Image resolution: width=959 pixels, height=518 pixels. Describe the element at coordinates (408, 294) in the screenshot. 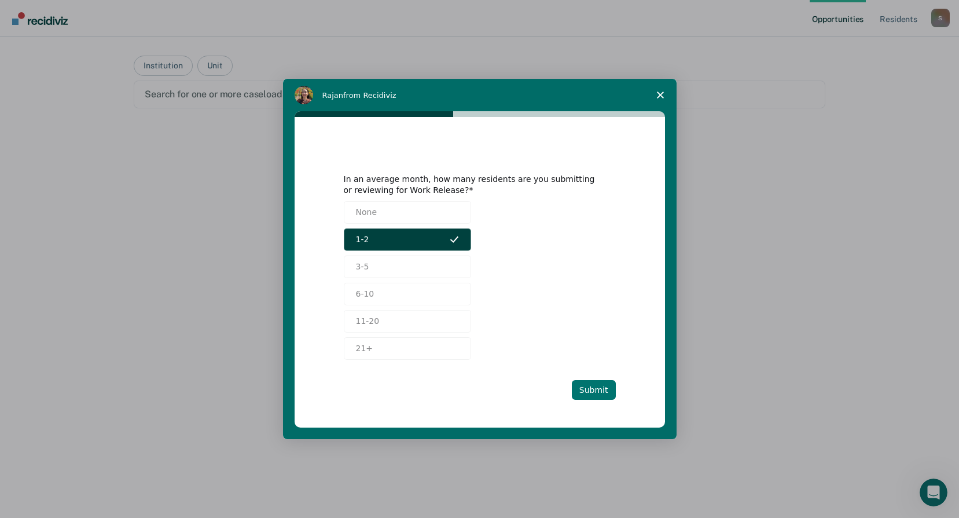

I see `button: 6-10` at that location.